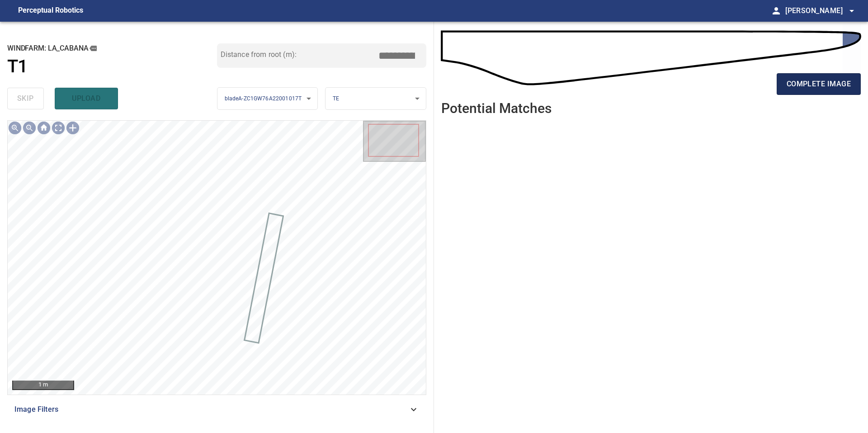 This screenshot has width=868, height=433. I want to click on h2: windfarm: La_Cabana, so click(112, 49).